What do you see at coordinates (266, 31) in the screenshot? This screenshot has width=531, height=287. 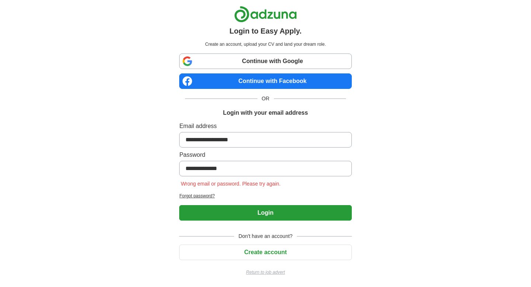 I see `h1: Login to Easy Apply.` at bounding box center [266, 31].